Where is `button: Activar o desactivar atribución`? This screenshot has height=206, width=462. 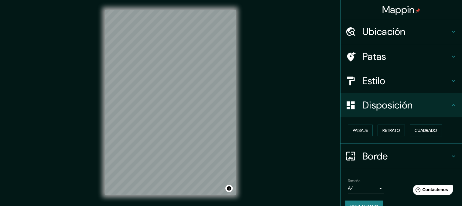 button: Activar o desactivar atribución is located at coordinates (229, 188).